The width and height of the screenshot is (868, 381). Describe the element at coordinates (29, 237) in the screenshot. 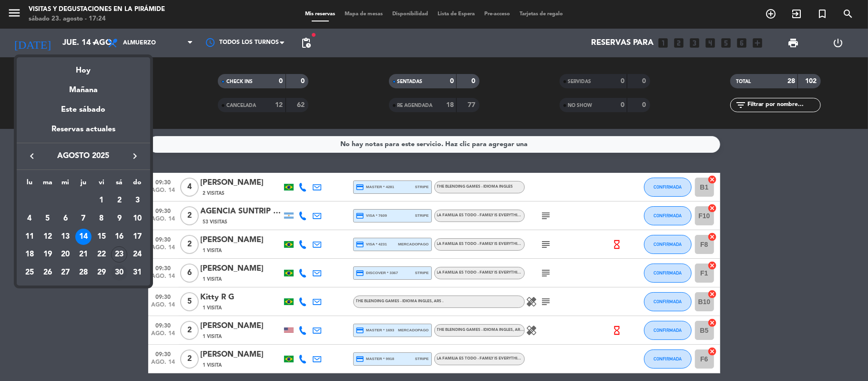

I see `td: 11 de agosto de 2025` at that location.